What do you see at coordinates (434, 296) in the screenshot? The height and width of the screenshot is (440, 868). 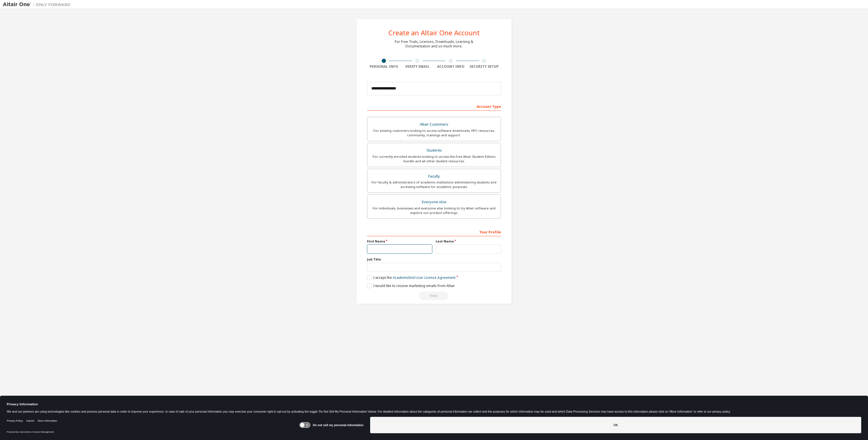 I see `div: Read and acccept EULA to continue` at bounding box center [434, 296].